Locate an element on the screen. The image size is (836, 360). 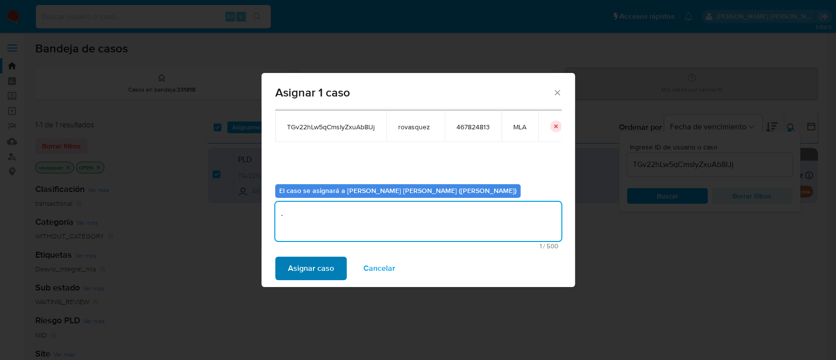
span: 467824813 is located at coordinates (473, 127).